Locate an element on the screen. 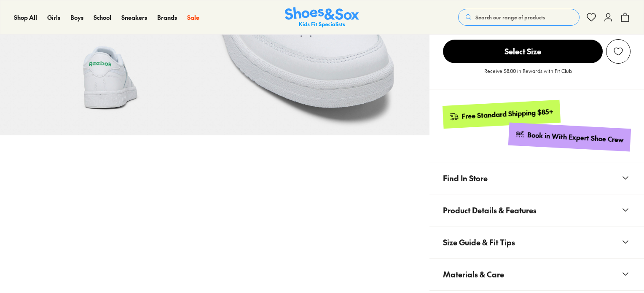 The image size is (644, 293). span: Product Details & Features is located at coordinates (490, 210).